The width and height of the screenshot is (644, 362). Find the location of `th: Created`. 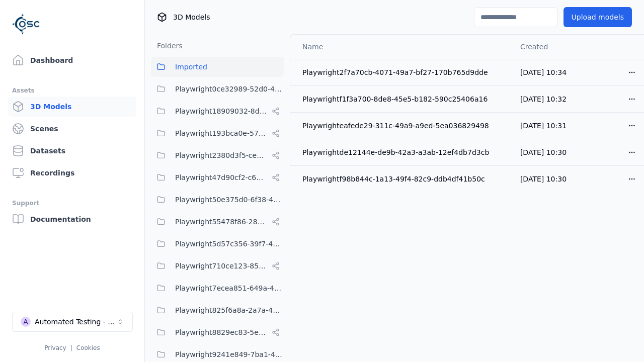

th: Created is located at coordinates (545, 47).